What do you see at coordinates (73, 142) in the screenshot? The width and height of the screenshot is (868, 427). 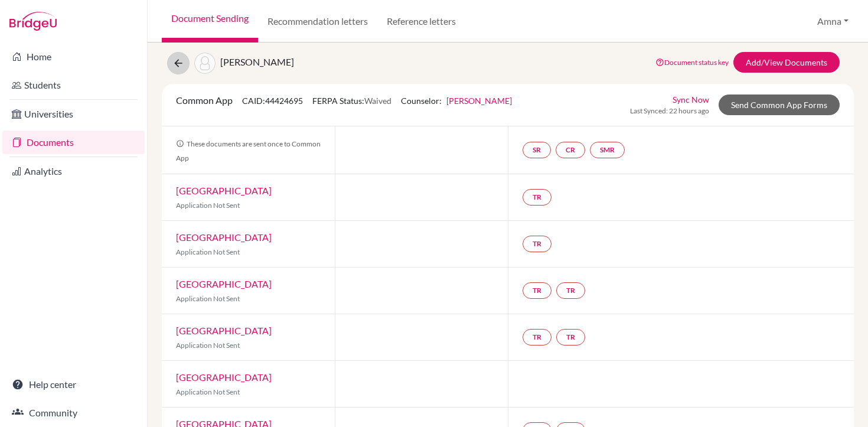 I see `a: Documents` at bounding box center [73, 142].